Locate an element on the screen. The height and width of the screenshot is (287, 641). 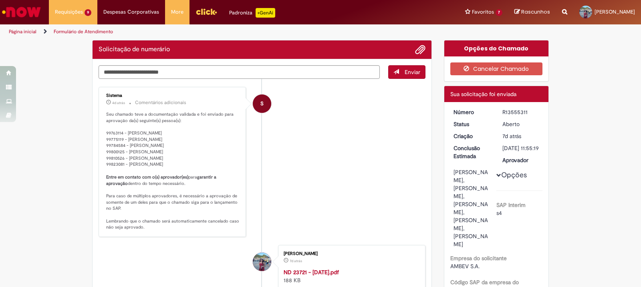
p: +GenAi is located at coordinates (265, 13).